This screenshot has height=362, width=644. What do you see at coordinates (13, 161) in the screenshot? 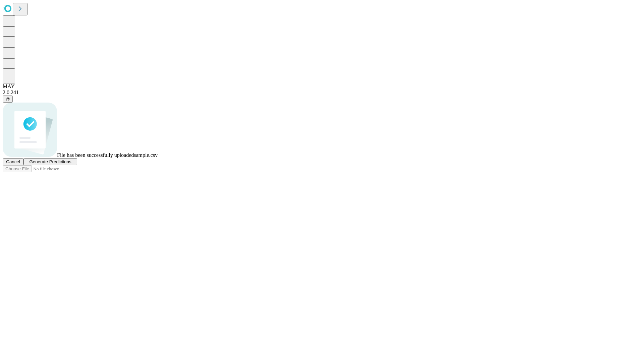
I see `span: Cancel` at bounding box center [13, 161].